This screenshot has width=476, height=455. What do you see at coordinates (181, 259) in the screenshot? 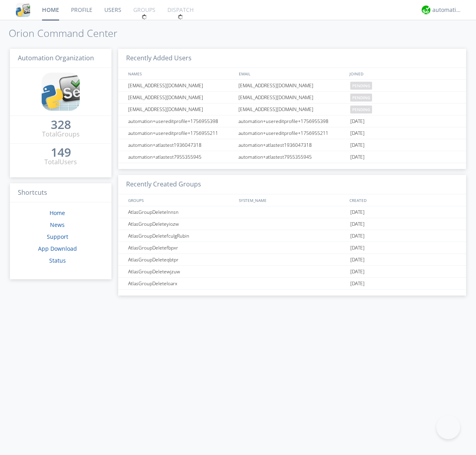
I see `div: AtlasGroupDeleteqbtpr` at bounding box center [181, 259].